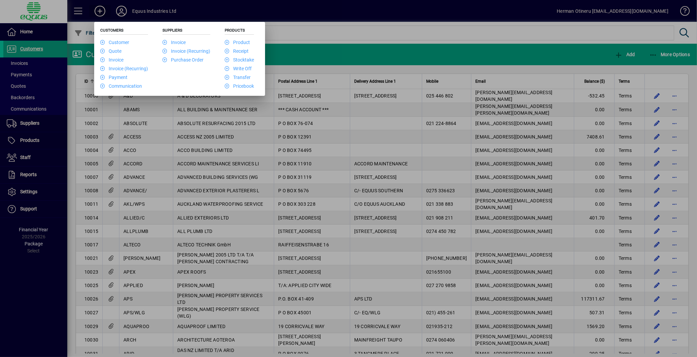 Image resolution: width=697 pixels, height=357 pixels. Describe the element at coordinates (237, 51) in the screenshot. I see `a: Receipt` at that location.